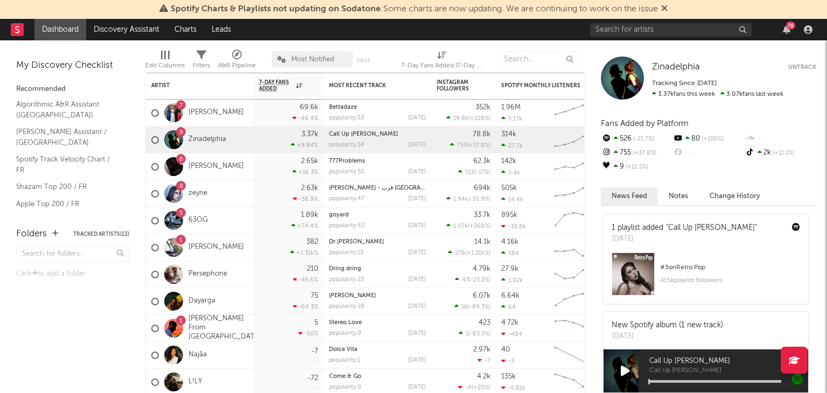 The width and height of the screenshot is (827, 393). What do you see at coordinates (629, 196) in the screenshot?
I see `button: News Feed` at bounding box center [629, 196].